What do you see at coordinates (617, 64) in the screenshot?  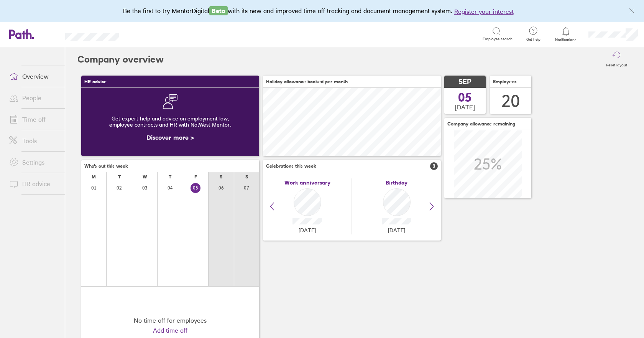 I see `label: Reset layout` at bounding box center [617, 64].